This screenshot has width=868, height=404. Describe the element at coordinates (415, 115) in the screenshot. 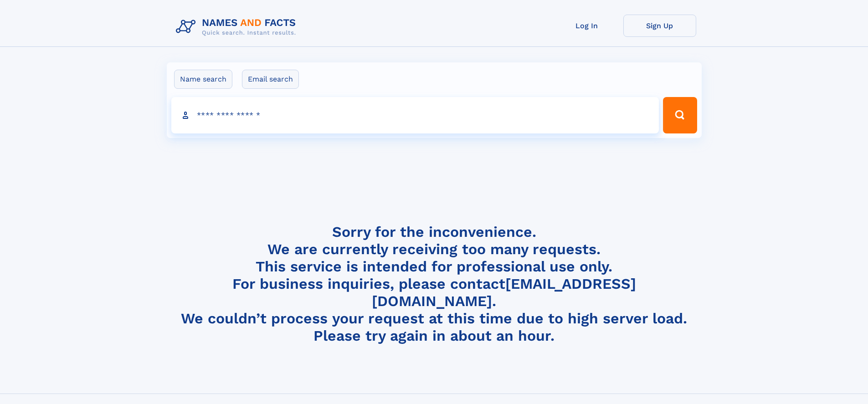

I see `input: search input` at that location.